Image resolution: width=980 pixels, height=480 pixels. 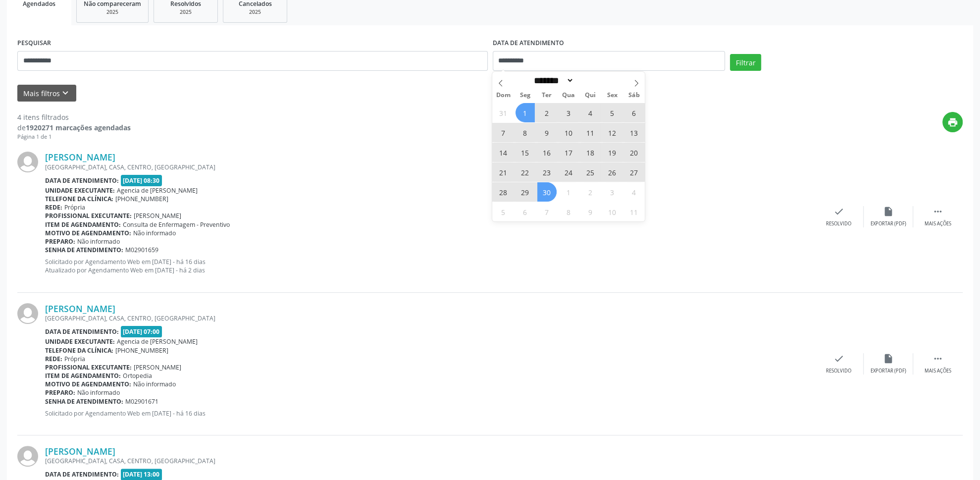 I want to click on span: Setembro 27, 2025, so click(x=634, y=172).